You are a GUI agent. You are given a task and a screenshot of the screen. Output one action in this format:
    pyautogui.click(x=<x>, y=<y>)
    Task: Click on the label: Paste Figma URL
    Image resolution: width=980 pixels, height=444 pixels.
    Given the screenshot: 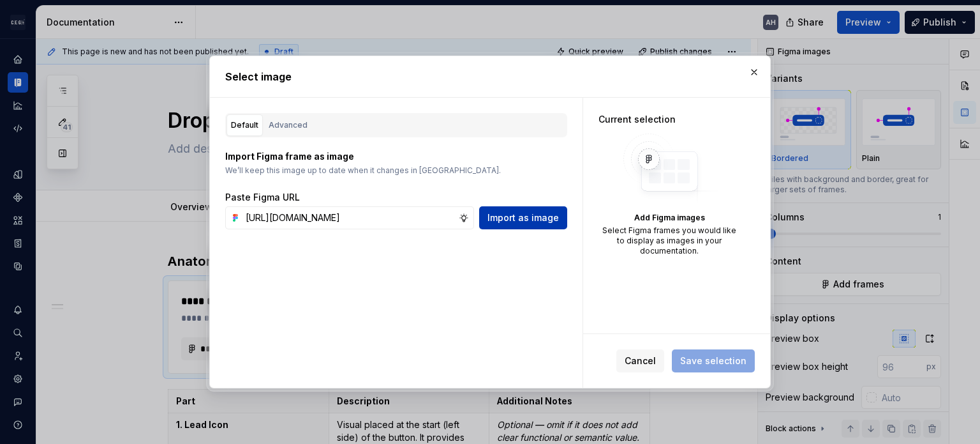 What is the action you would take?
    pyautogui.click(x=262, y=197)
    